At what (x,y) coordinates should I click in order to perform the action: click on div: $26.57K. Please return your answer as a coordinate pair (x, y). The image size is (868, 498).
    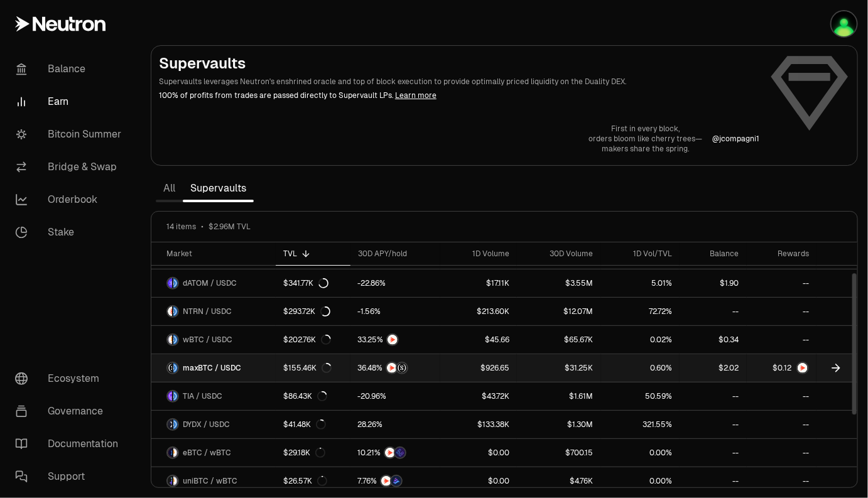
    Looking at the image, I should click on (305, 482).